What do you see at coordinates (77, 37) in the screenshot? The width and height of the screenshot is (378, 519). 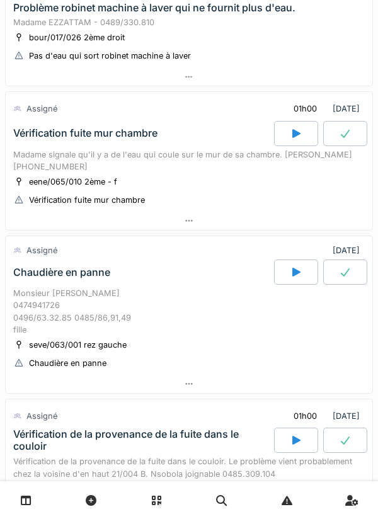 I see `div: bour/017/026 2ème droit` at bounding box center [77, 37].